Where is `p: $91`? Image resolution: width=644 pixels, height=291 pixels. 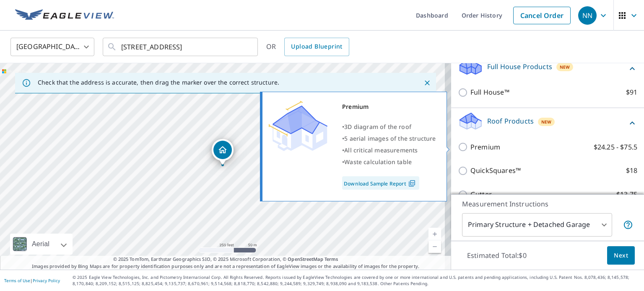 p: $91 is located at coordinates (632, 92).